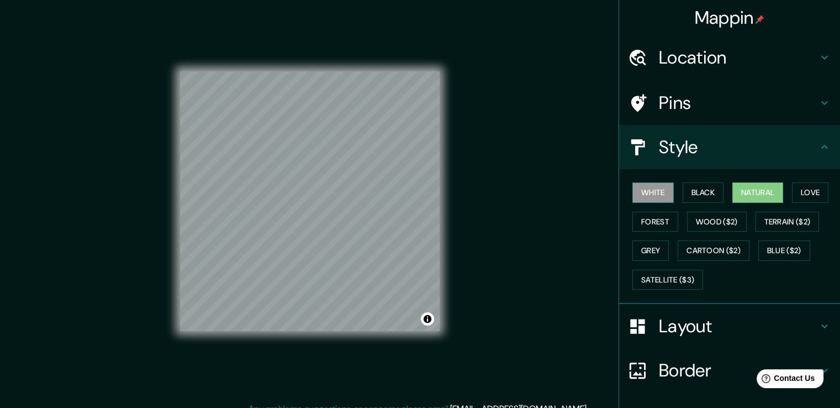 The width and height of the screenshot is (840, 408). What do you see at coordinates (730, 103) in the screenshot?
I see `div: Pins` at bounding box center [730, 103].